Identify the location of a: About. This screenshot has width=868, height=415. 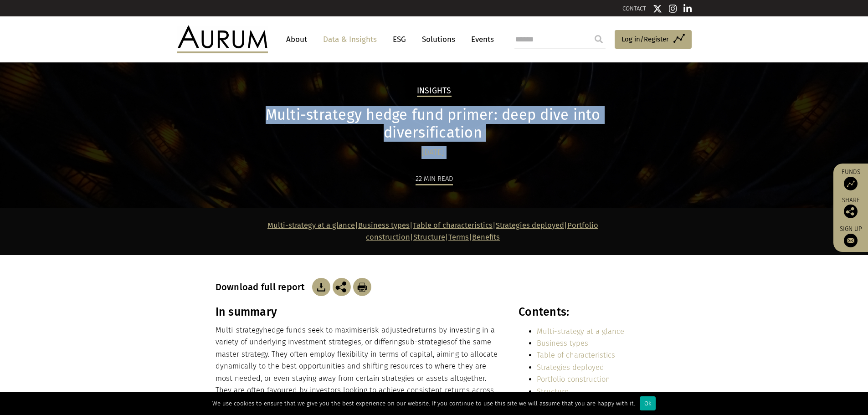
(297, 39).